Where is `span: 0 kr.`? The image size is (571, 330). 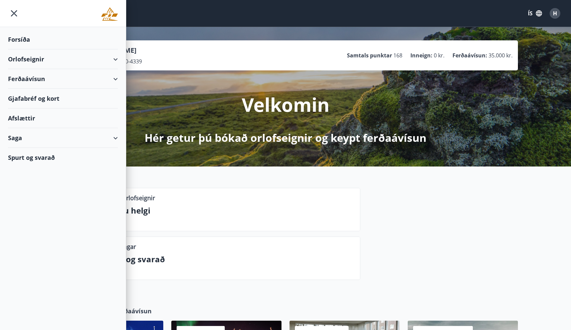
span: 0 kr. is located at coordinates (439, 55).